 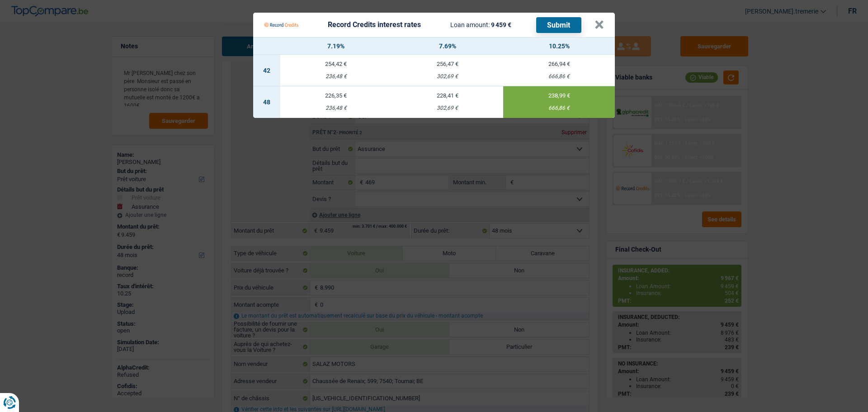 I want to click on div: 266,94 €, so click(x=559, y=63).